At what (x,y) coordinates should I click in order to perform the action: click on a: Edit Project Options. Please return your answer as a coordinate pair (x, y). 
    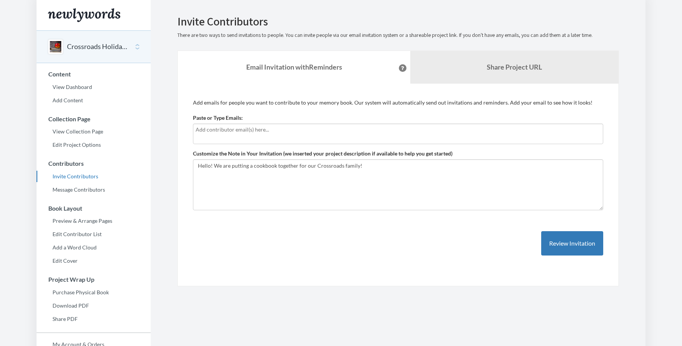
    Looking at the image, I should click on (94, 145).